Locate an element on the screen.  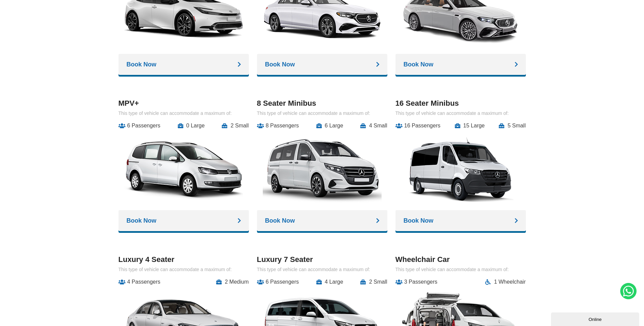
li: 4 Large is located at coordinates (329, 282).